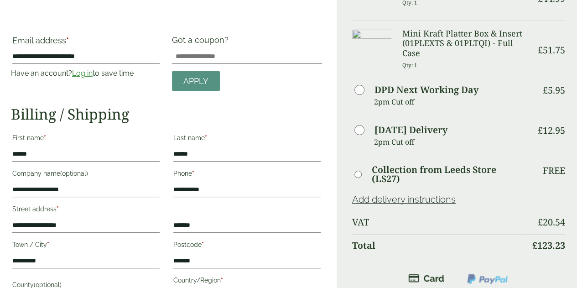 This screenshot has width=577, height=288. I want to click on a: Log in, so click(82, 73).